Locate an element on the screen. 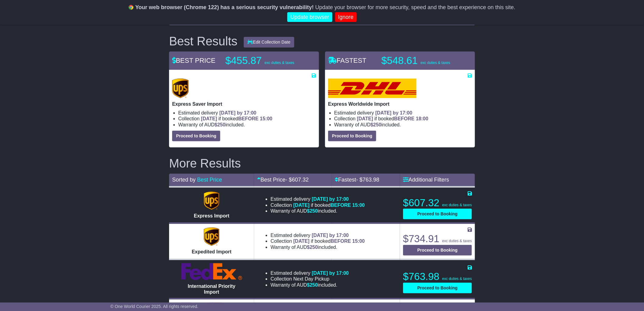 The width and height of the screenshot is (644, 311). b: Your web browser (Chrome 122) has a serious security vulnerability! is located at coordinates (225, 7).